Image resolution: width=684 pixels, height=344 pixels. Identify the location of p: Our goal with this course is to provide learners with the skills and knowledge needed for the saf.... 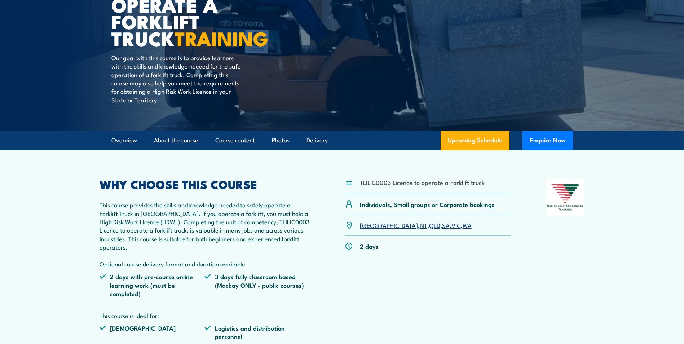
(177, 79).